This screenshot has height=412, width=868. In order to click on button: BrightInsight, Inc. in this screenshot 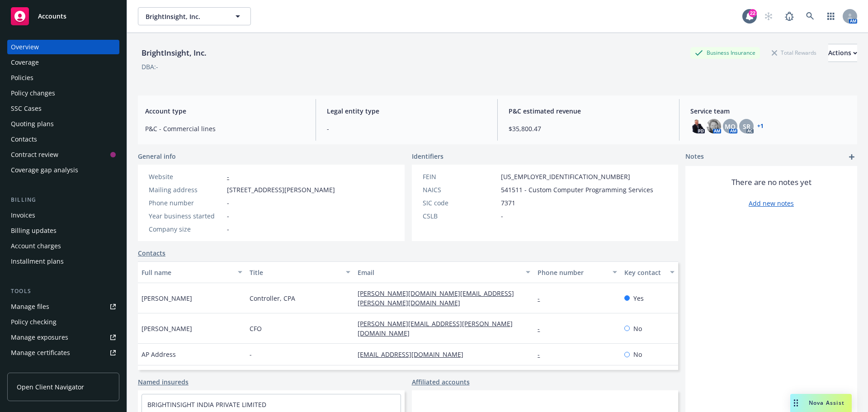, I will do `click(194, 16)`.